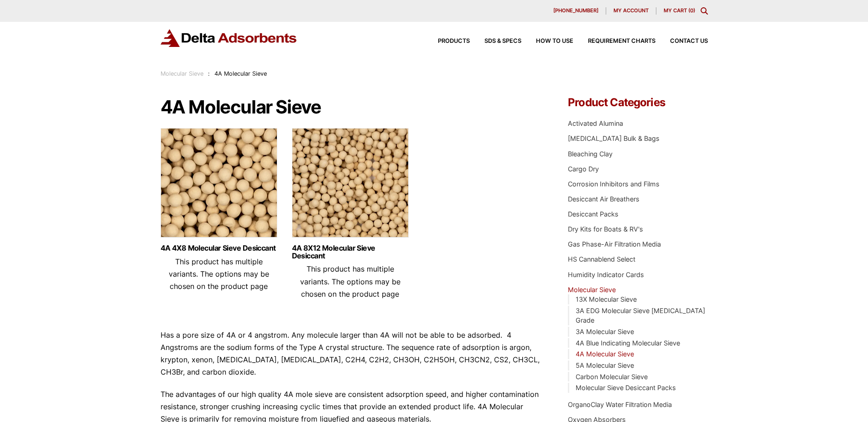  Describe the element at coordinates (219, 248) in the screenshot. I see `a: 4A 4X8 Molecular Sieve Desiccant` at that location.